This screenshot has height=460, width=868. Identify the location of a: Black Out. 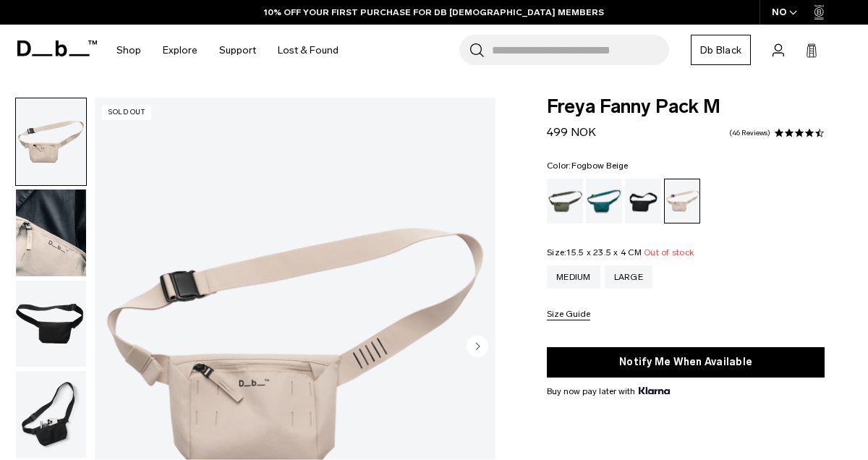
(643, 201).